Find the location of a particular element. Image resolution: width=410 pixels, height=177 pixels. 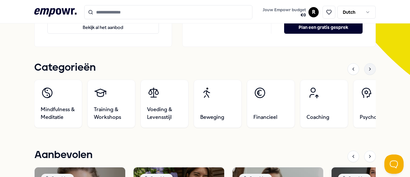

a: Coaching is located at coordinates (324, 103).